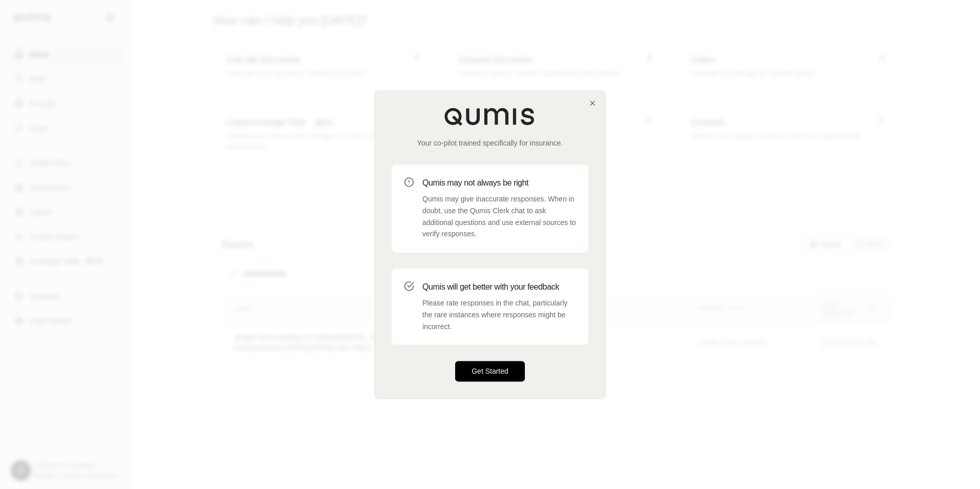 The width and height of the screenshot is (980, 489). What do you see at coordinates (490, 143) in the screenshot?
I see `p: Your co-pilot trained specifically for insurance.` at bounding box center [490, 143].